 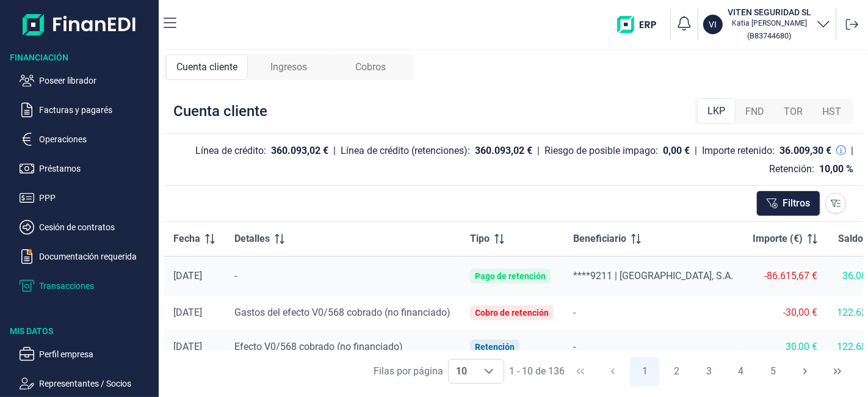 I want to click on p: Préstamos, so click(x=96, y=169).